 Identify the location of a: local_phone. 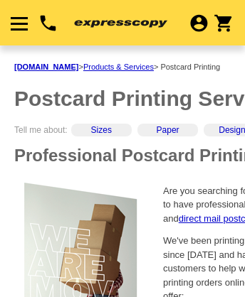
(48, 23).